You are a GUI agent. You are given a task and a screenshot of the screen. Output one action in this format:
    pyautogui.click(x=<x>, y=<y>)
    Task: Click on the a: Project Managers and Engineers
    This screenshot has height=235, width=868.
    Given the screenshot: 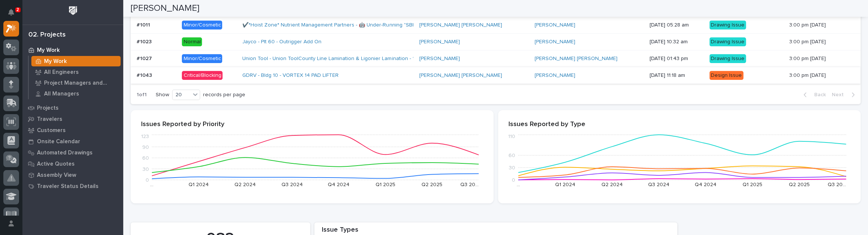 What is the action you would take?
    pyautogui.click(x=76, y=83)
    